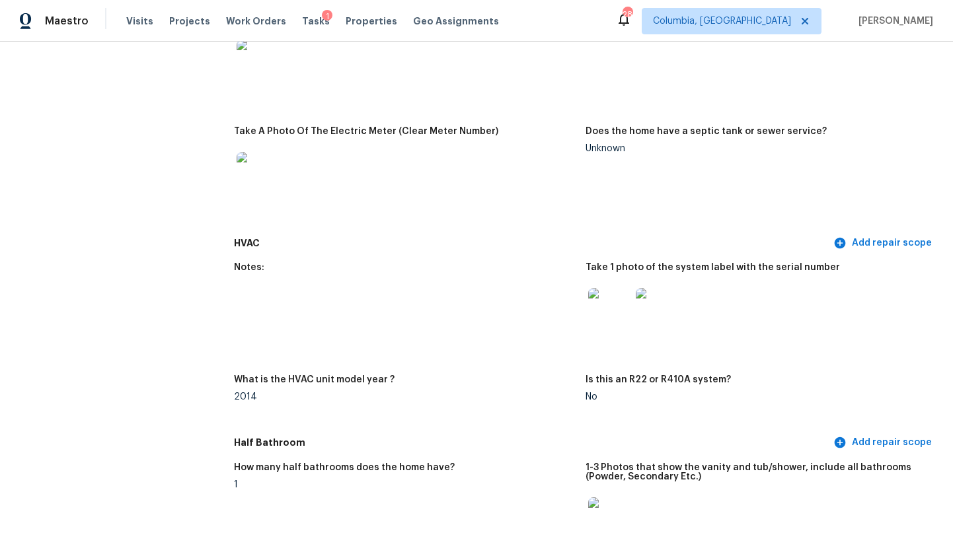  Describe the element at coordinates (756, 472) in the screenshot. I see `h5: 1-3 Photos that show the vanity and tub/shower, include all bathrooms (Powder, Secondary Etc.)` at that location.